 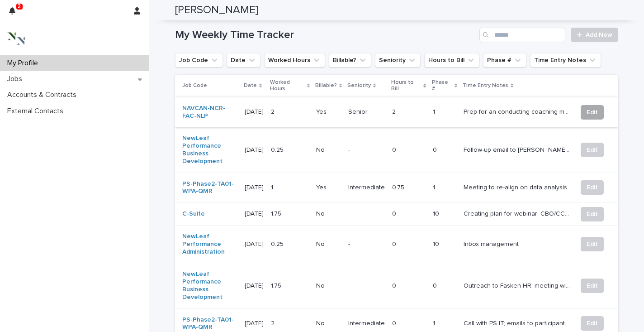 I want to click on div: 2, so click(x=15, y=14).